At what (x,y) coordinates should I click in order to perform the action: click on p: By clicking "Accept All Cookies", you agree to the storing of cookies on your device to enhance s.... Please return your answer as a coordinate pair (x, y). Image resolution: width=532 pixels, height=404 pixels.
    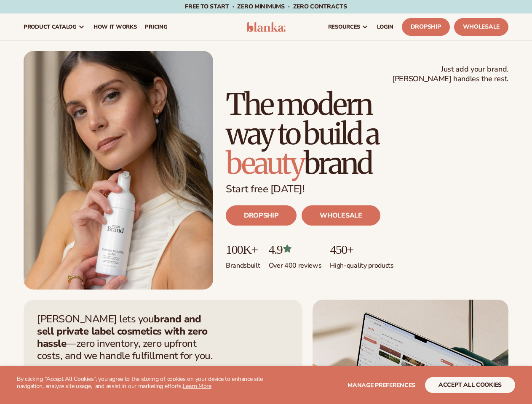
    Looking at the image, I should click on (141, 383).